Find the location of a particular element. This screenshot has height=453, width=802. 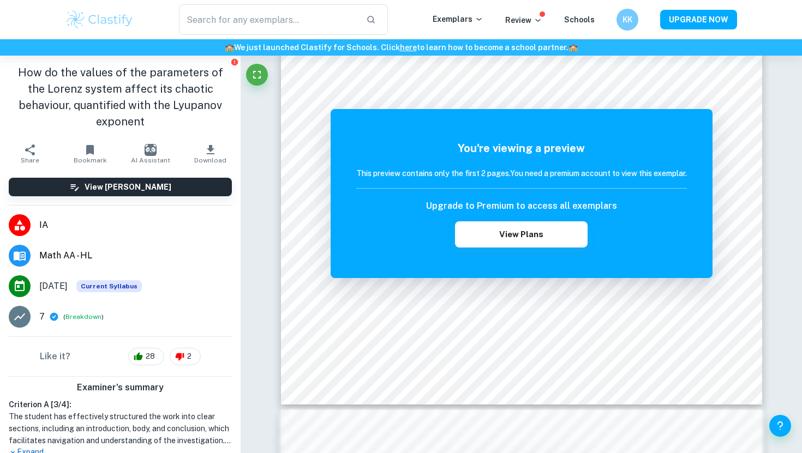

h6: Examiner's summary is located at coordinates (120, 388).